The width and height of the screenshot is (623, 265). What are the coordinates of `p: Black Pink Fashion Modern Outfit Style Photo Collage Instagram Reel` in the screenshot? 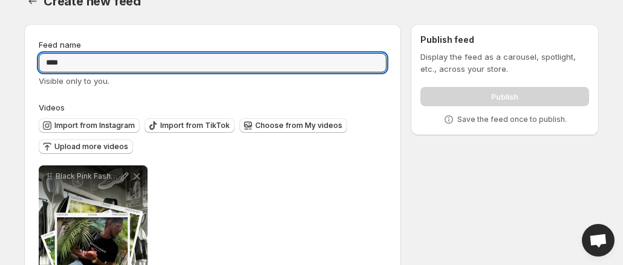 It's located at (87, 177).